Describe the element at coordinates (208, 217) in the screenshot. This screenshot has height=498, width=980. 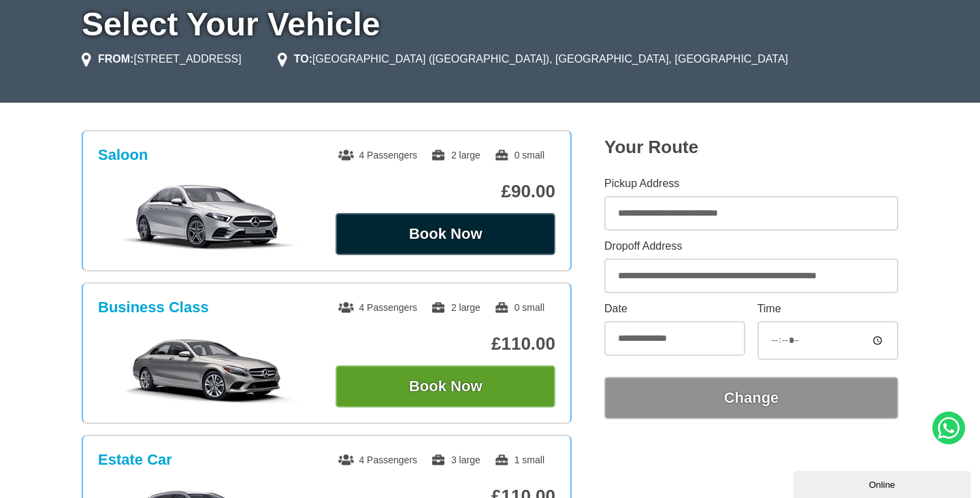
I see `img: Saloon` at that location.